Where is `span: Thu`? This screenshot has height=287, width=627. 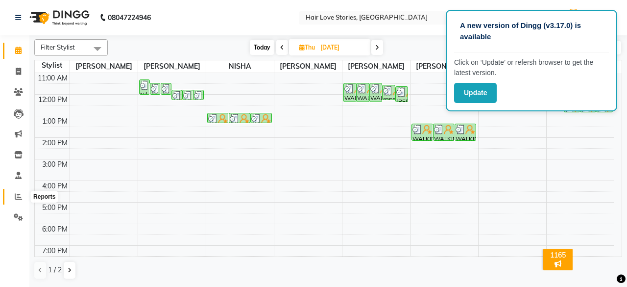
span: Thu is located at coordinates (307, 47).